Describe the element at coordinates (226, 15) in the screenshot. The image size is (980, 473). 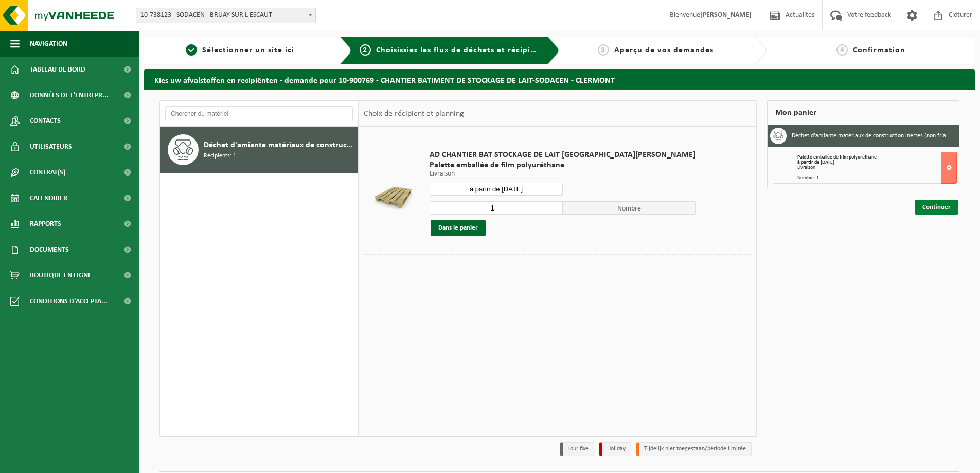
I see `span: 10-738123 - SODACEN - BRUAY SUR L ESCAUT` at that location.